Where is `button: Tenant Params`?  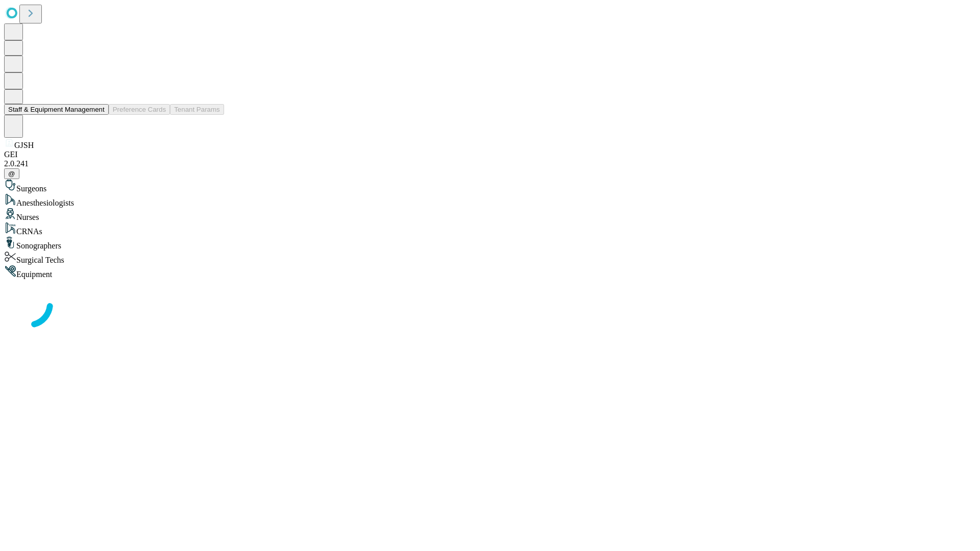 button: Tenant Params is located at coordinates (197, 109).